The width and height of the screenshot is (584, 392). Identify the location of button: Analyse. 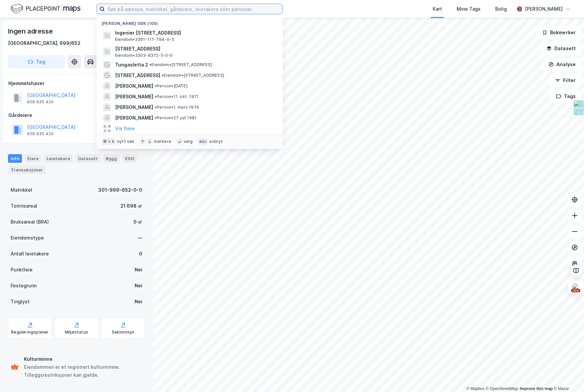
(562, 64).